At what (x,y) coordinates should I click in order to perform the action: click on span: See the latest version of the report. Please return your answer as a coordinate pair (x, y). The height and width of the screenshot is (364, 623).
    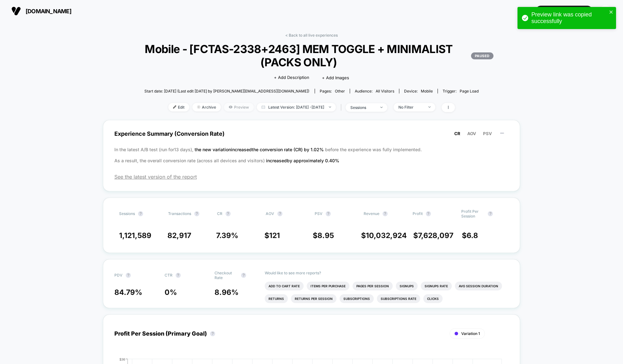
    Looking at the image, I should click on (312, 177).